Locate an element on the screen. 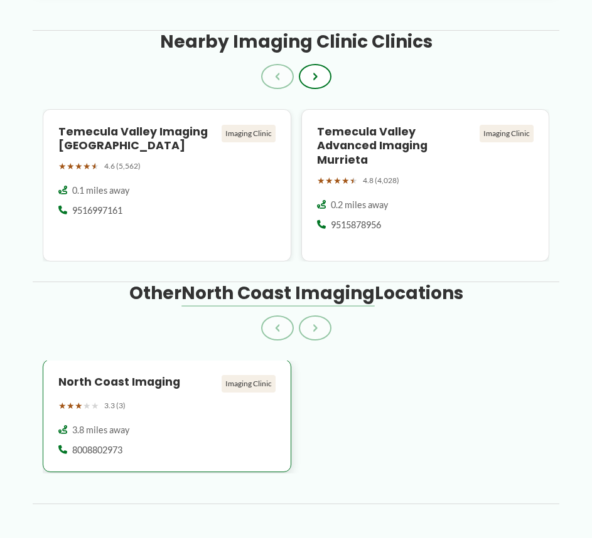 The height and width of the screenshot is (538, 592). span: 3.8 miles away is located at coordinates (100, 430).